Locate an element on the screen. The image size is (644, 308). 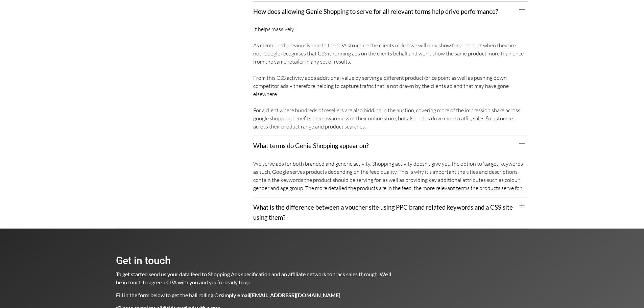
h2: Get in touch is located at coordinates (254, 261).